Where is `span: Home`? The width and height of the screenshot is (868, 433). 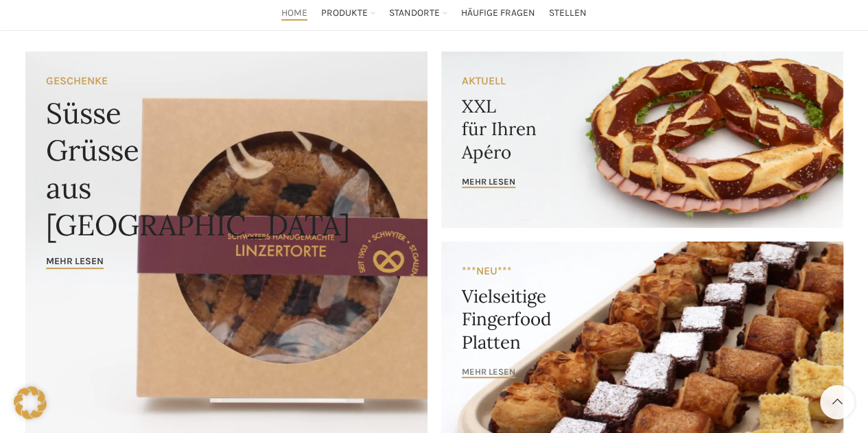
span: Home is located at coordinates (294, 13).